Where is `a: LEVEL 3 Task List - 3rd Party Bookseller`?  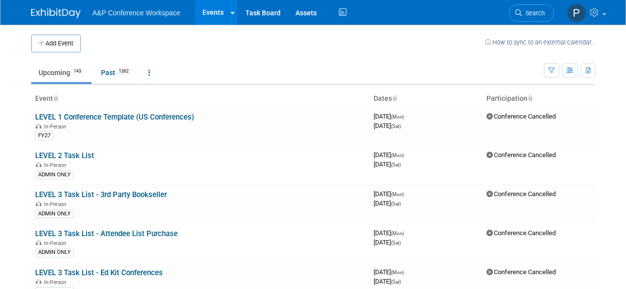
a: LEVEL 3 Task List - 3rd Party Bookseller is located at coordinates (101, 195).